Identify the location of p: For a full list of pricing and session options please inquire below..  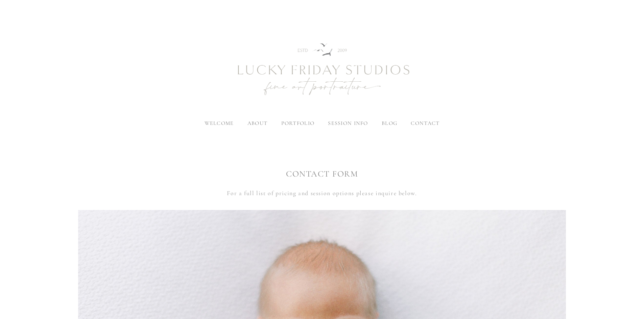
(322, 193).